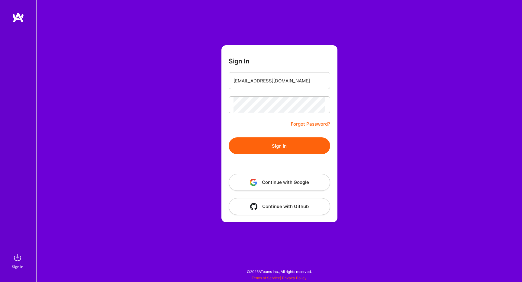 The height and width of the screenshot is (282, 522). Describe the element at coordinates (239, 61) in the screenshot. I see `h3: Sign In` at that location.